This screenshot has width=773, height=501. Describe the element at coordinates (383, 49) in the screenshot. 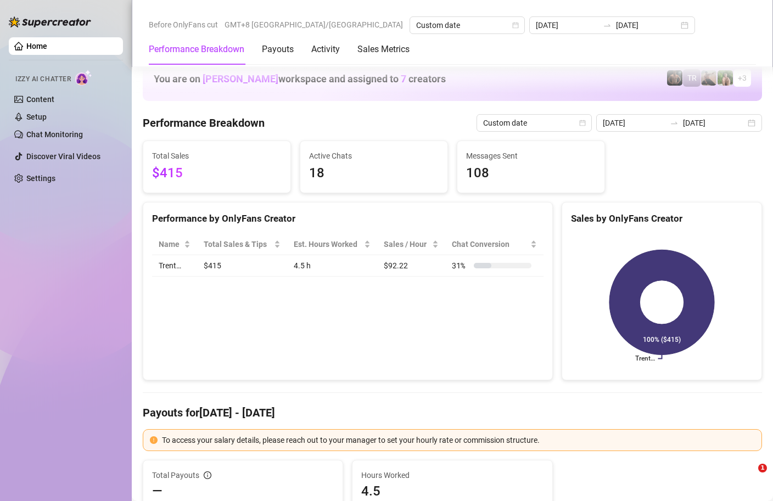

I see `div: Sales Metrics` at that location.